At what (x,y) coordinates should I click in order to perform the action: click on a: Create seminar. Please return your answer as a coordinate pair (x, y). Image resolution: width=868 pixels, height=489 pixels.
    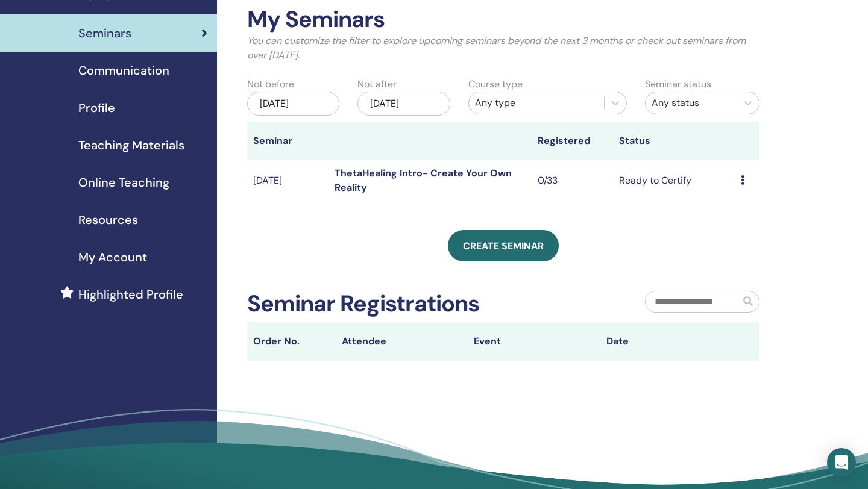
    Looking at the image, I should click on (503, 246).